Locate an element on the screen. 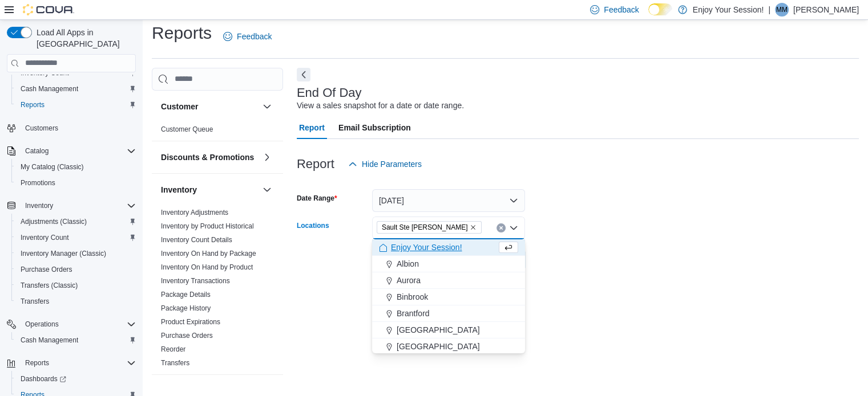 The height and width of the screenshot is (396, 868). span: Reorder is located at coordinates (173, 350).